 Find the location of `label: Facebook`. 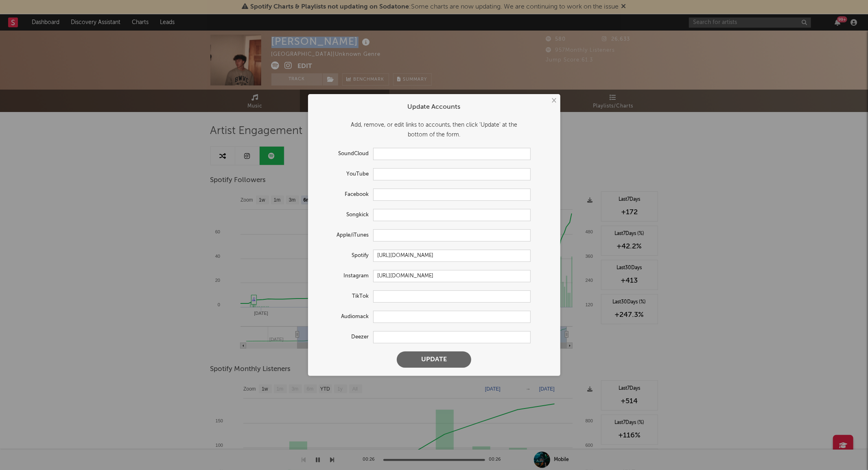

label: Facebook is located at coordinates (345, 195).